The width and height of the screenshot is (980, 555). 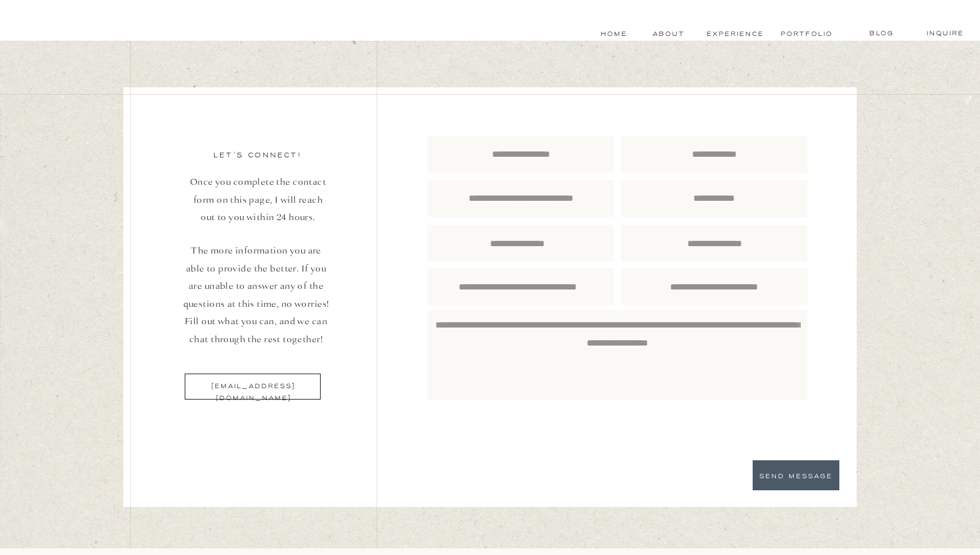 What do you see at coordinates (881, 33) in the screenshot?
I see `a: blog` at bounding box center [881, 33].